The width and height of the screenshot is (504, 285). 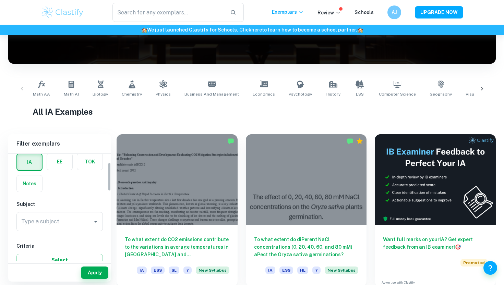 What do you see at coordinates (95, 273) in the screenshot?
I see `button: Apply` at bounding box center [95, 273].